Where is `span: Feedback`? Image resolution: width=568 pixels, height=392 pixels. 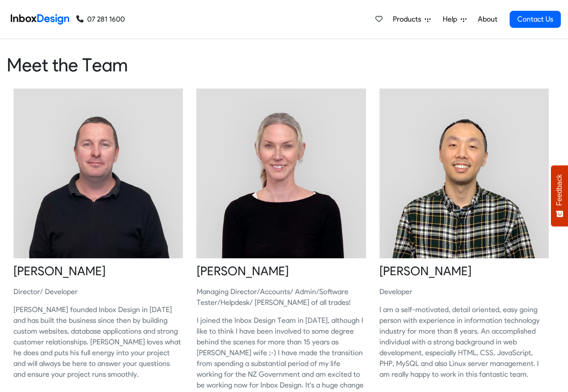 span: Feedback is located at coordinates (560, 190).